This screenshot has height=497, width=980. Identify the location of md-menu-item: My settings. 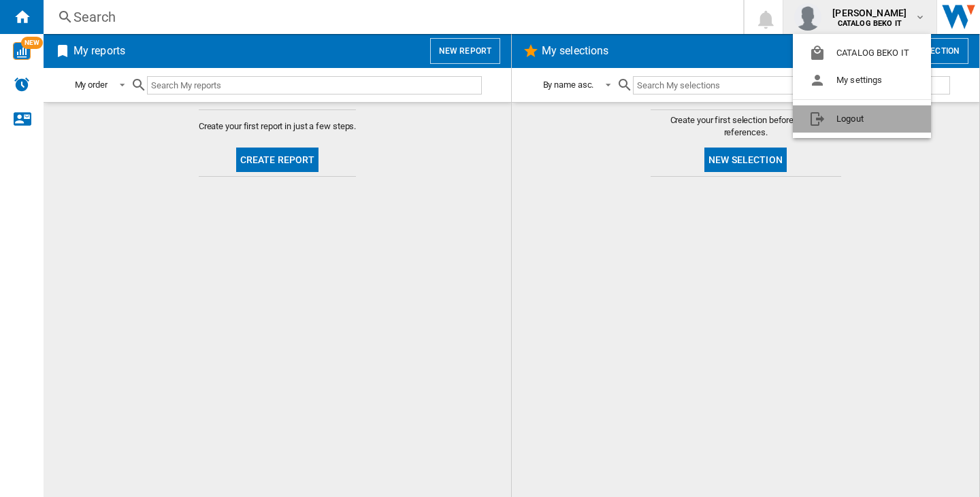
(862, 80).